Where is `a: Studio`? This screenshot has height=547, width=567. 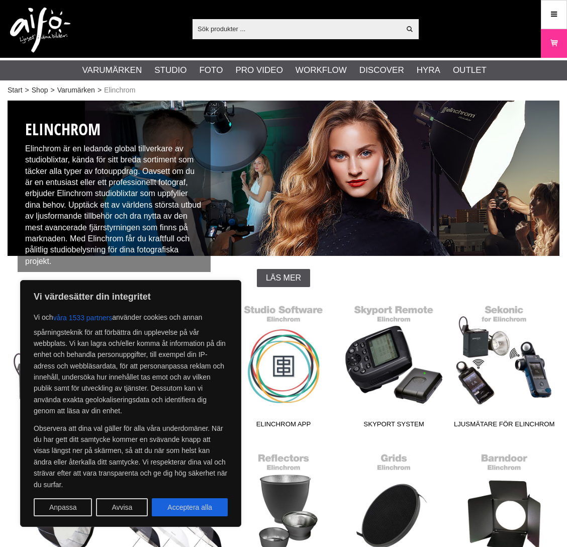
a: Studio is located at coordinates (170, 70).